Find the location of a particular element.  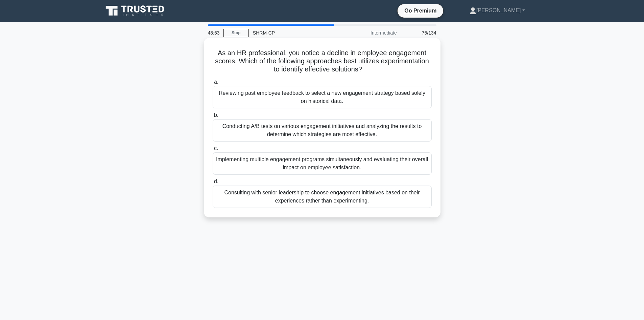

span: a. is located at coordinates (216, 81).